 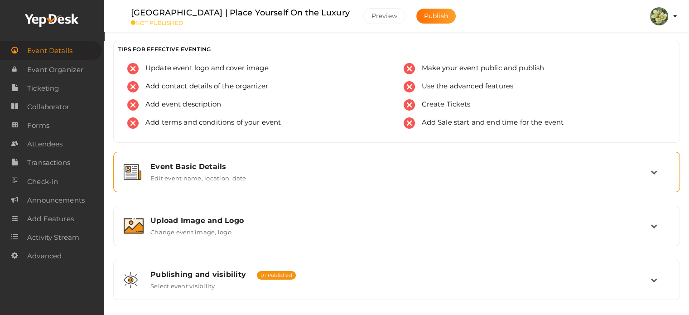 I want to click on span: Ticketing, so click(x=43, y=88).